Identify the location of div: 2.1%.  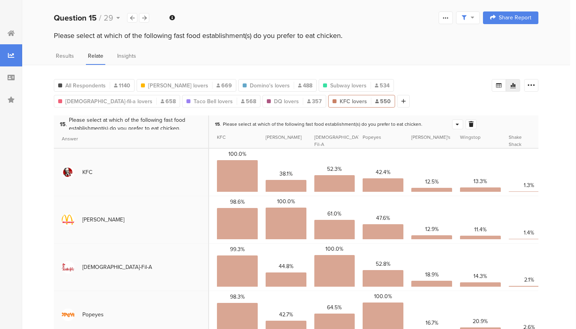
(529, 281).